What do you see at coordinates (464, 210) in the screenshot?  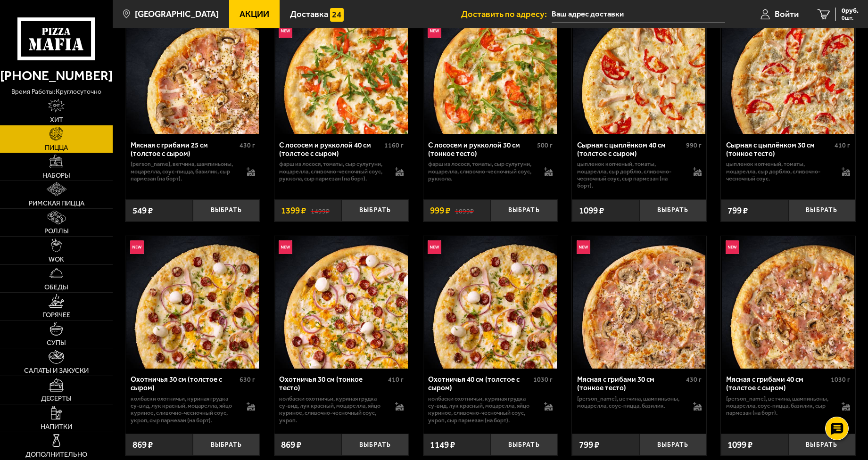 I see `s: 1099 ₽` at bounding box center [464, 210].